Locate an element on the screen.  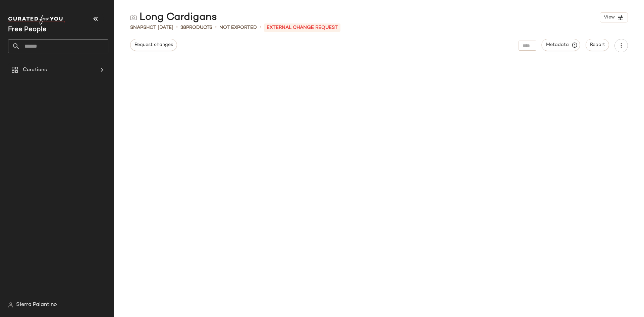
span: Metadata is located at coordinates (561, 45).